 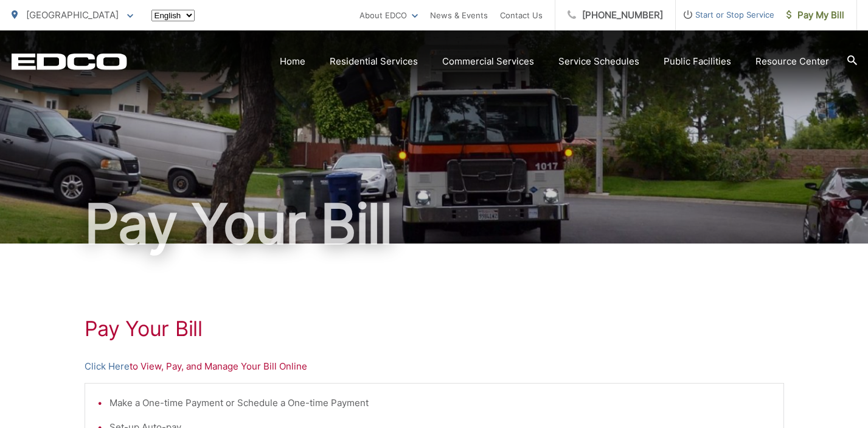 I want to click on a: Public Facilities, so click(x=697, y=62).